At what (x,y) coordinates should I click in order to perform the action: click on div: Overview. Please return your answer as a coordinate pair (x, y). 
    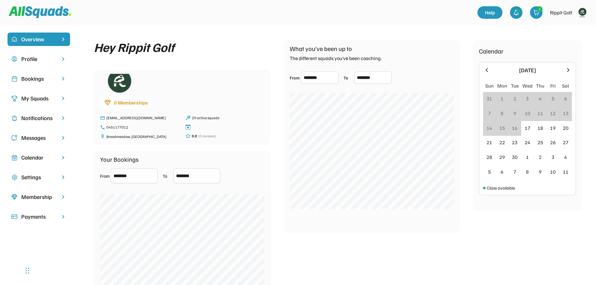
    Looking at the image, I should click on (39, 39).